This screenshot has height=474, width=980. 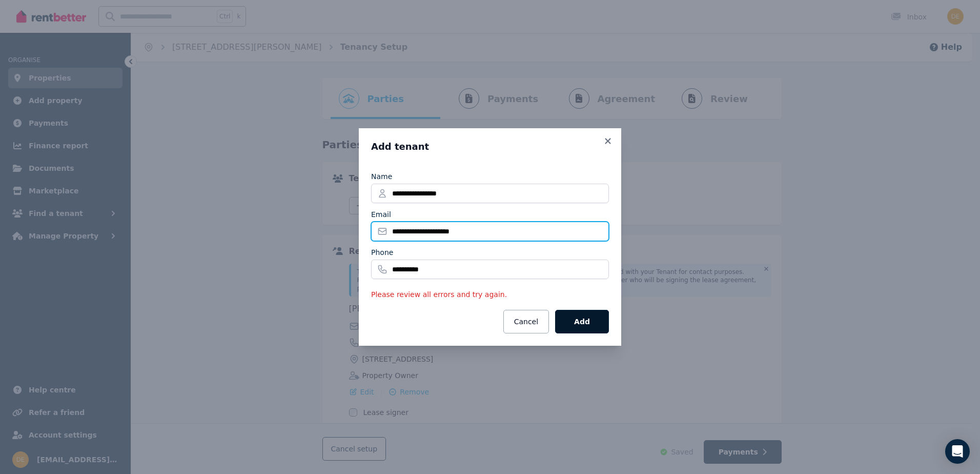 What do you see at coordinates (381, 215) in the screenshot?
I see `label: Email` at bounding box center [381, 215].